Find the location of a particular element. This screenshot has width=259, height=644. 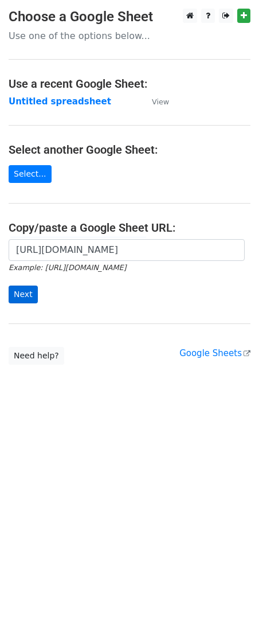

h4: Use a recent Google Sheet: is located at coordinates (130, 84).